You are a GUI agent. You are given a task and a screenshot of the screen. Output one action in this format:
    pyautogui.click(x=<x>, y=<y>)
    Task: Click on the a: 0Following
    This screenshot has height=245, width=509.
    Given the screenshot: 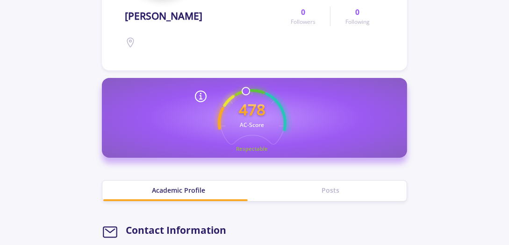 What is the action you would take?
    pyautogui.click(x=357, y=16)
    